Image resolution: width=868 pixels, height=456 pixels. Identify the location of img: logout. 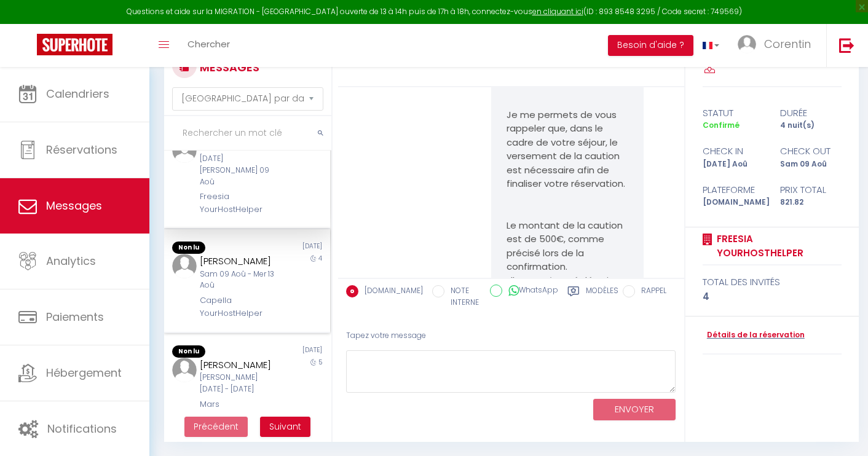
(847, 45).